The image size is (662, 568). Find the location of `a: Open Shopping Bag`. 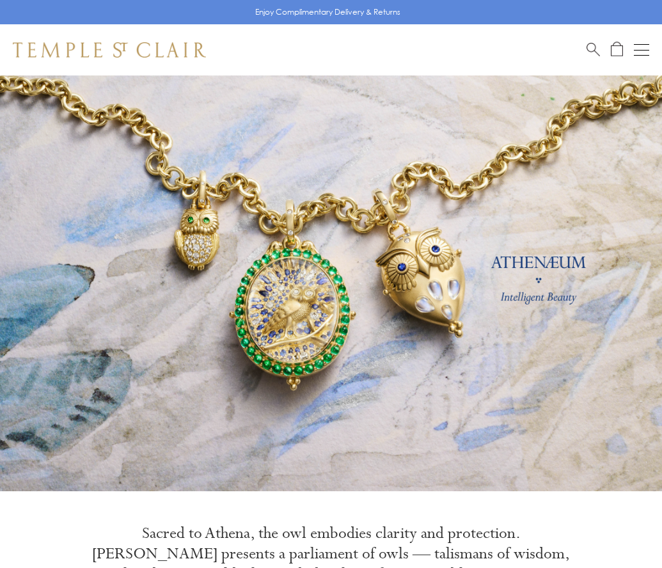

a: Open Shopping Bag is located at coordinates (617, 49).